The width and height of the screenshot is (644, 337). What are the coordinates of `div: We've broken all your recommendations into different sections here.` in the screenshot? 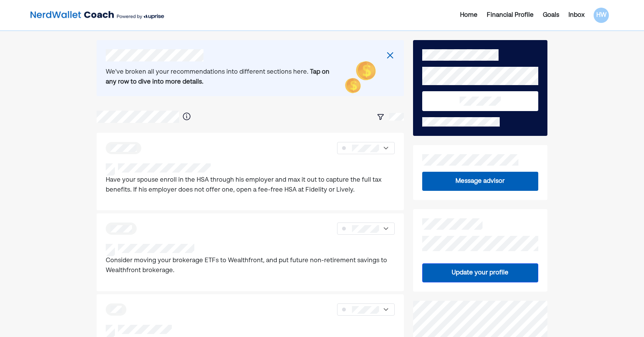 It's located at (221, 77).